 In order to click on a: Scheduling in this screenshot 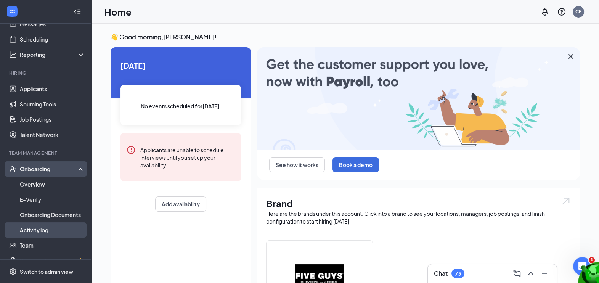, I will do `click(52, 39)`.